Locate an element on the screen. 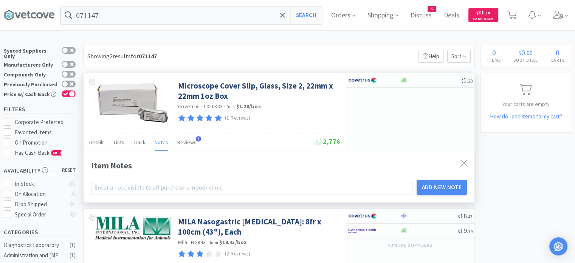 This screenshot has height=263, width=575. div: Previously Purchased is located at coordinates (31, 84).